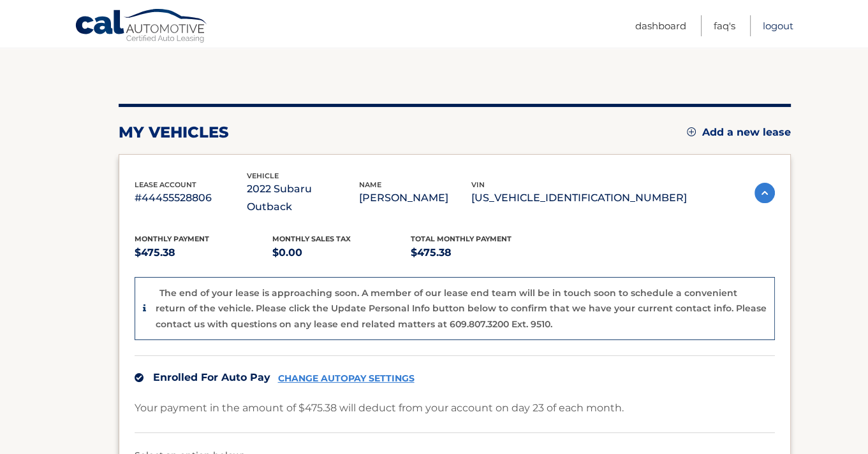  Describe the element at coordinates (311, 239) in the screenshot. I see `span: Monthly sales Tax` at that location.